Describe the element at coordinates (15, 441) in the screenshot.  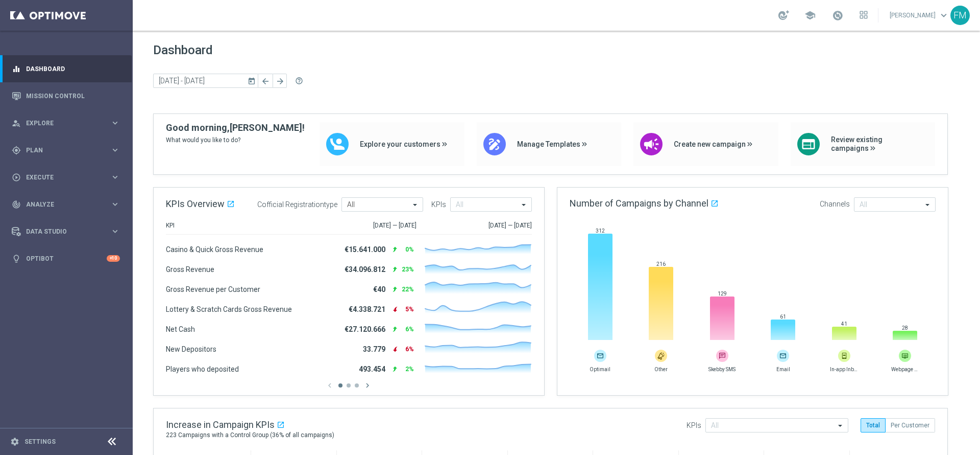
I see `i: settings` at that location.